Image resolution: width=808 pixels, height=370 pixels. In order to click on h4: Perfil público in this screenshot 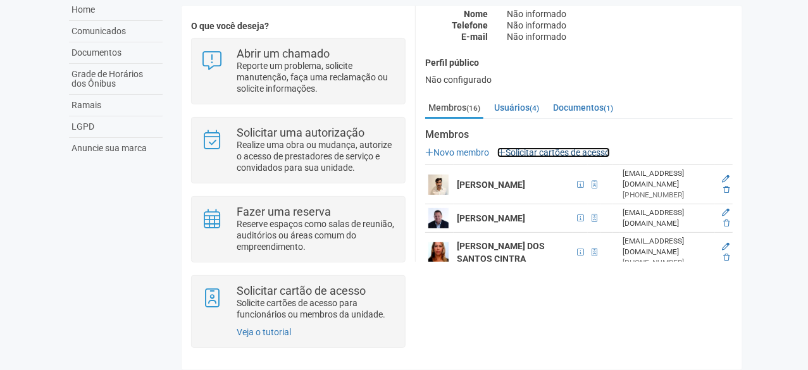, I will do `click(579, 63)`.